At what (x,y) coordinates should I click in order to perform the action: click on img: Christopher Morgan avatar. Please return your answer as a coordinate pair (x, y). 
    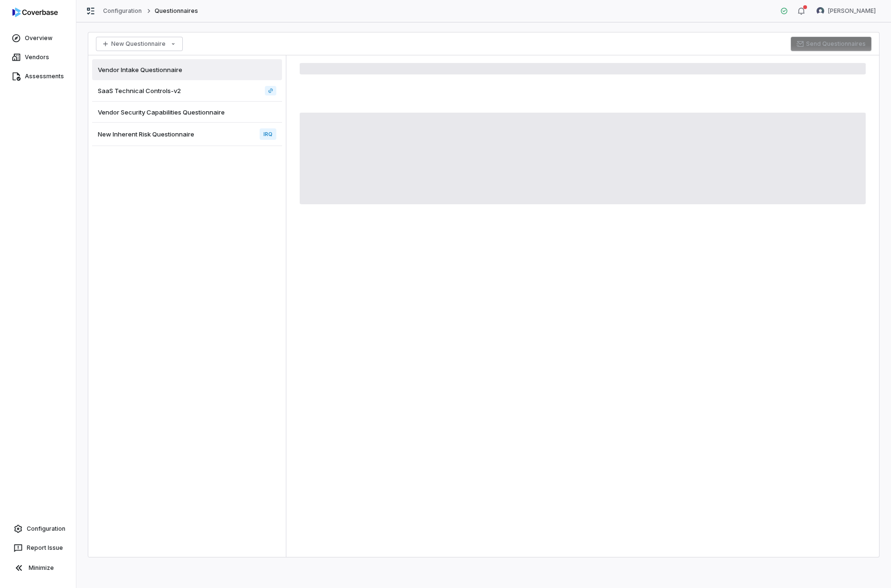
    Looking at the image, I should click on (821, 11).